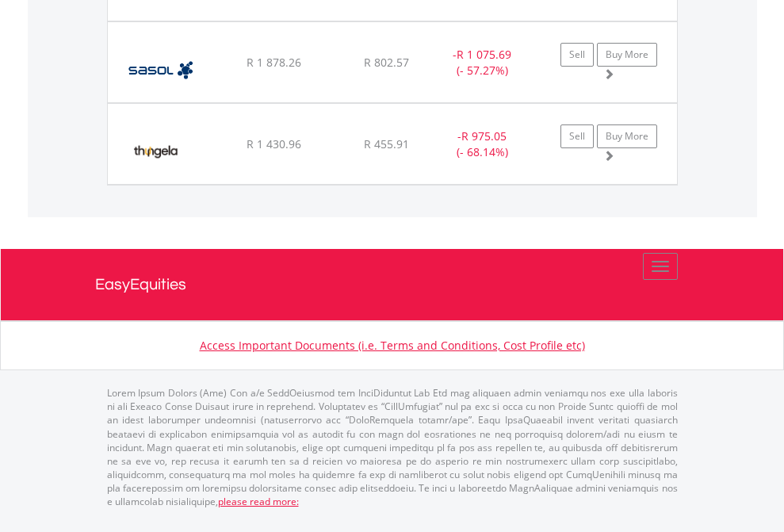 This screenshot has width=784, height=532. I want to click on div: - (- 68.14%), so click(482, 144).